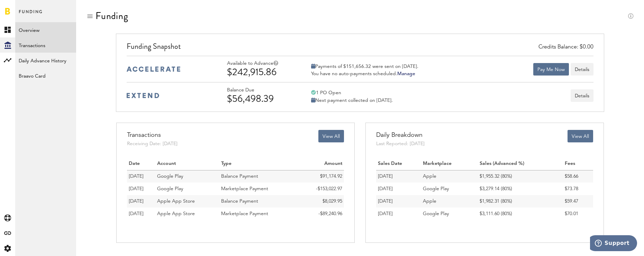 This screenshot has width=644, height=256. I want to click on div: 1 PO Open, so click(352, 93).